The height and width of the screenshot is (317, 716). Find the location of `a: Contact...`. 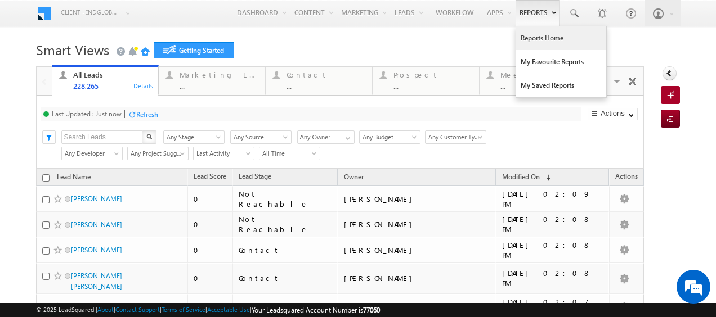

a: Contact... is located at coordinates (318, 81).